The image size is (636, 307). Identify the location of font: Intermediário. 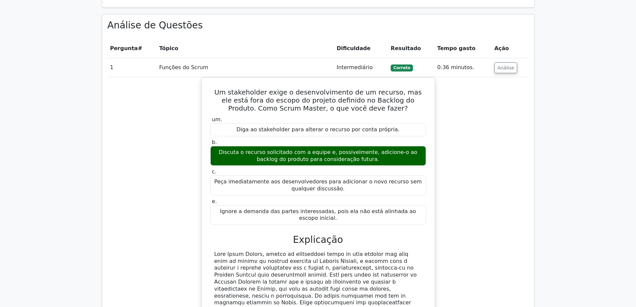
(355, 67).